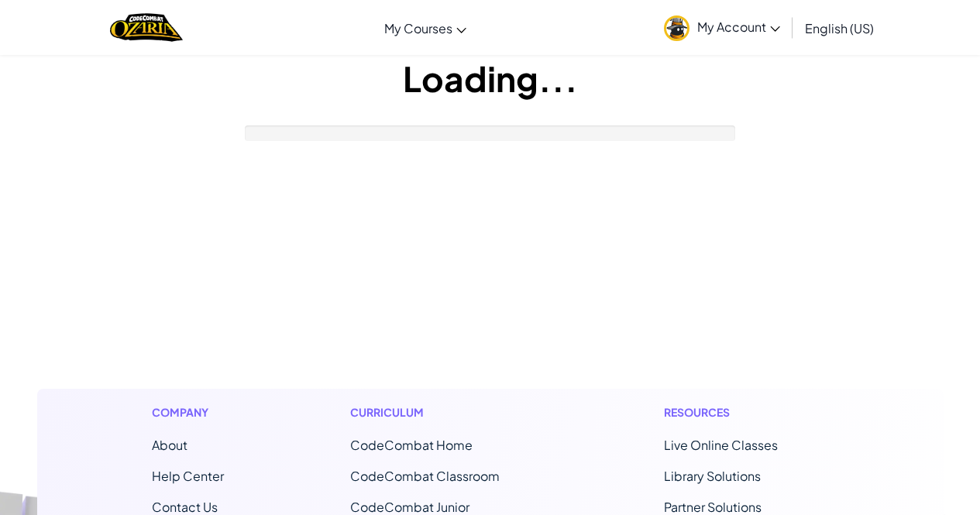 The height and width of the screenshot is (515, 980). Describe the element at coordinates (746, 412) in the screenshot. I see `h1: Resources` at that location.